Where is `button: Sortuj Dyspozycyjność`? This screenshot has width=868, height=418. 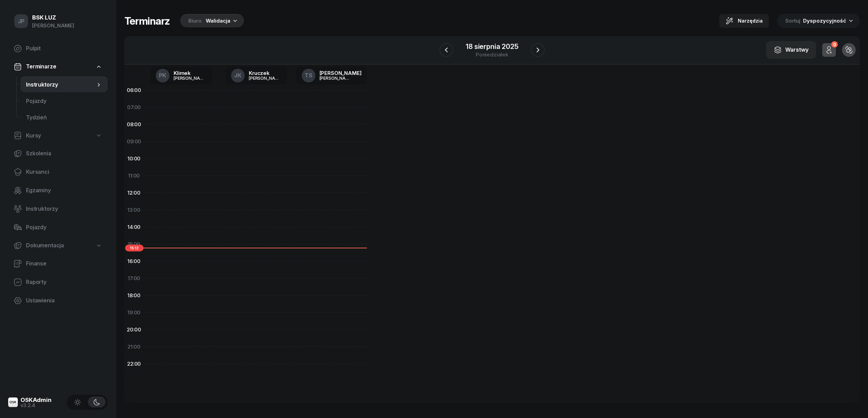 button: Sortuj Dyspozycyjność is located at coordinates (818, 21).